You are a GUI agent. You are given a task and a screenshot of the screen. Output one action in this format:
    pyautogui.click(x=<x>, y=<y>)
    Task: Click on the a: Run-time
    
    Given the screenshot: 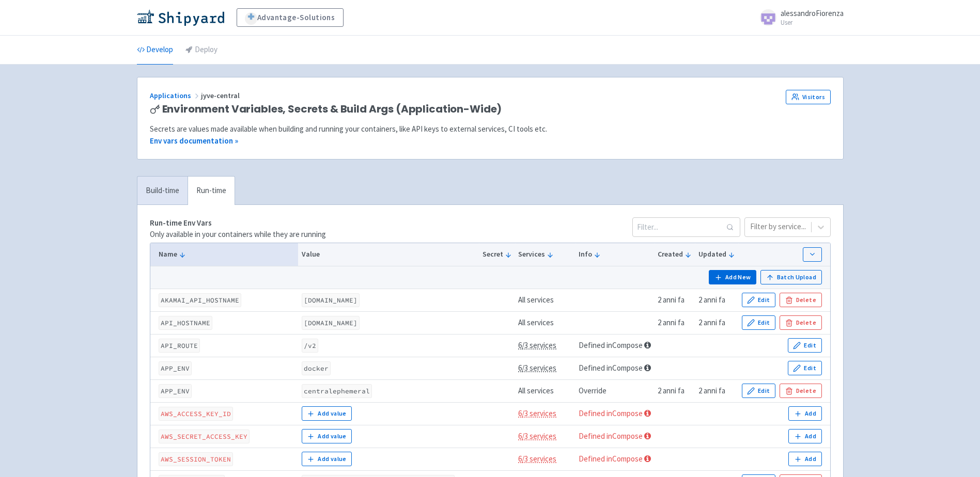 What is the action you would take?
    pyautogui.click(x=211, y=190)
    